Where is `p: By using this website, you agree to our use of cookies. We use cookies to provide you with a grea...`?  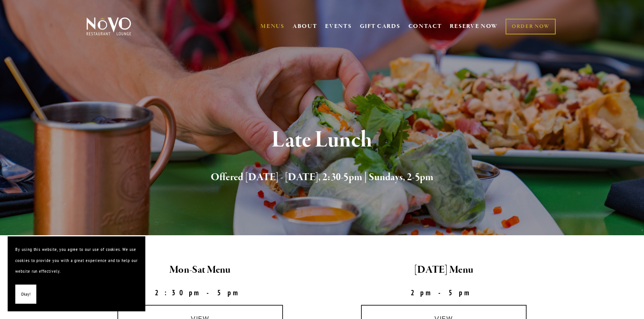
p: By using this website, you agree to our use of cookies. We use cookies to provide you with a grea... is located at coordinates (77, 260).